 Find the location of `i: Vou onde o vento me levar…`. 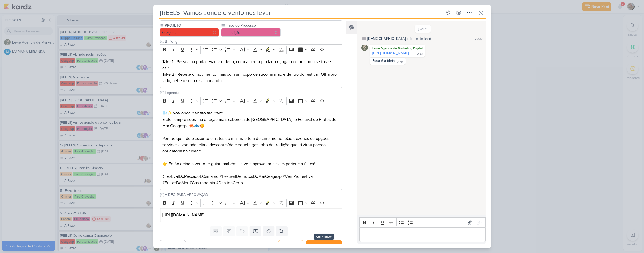

i: Vou onde o vento me levar… is located at coordinates (199, 113).